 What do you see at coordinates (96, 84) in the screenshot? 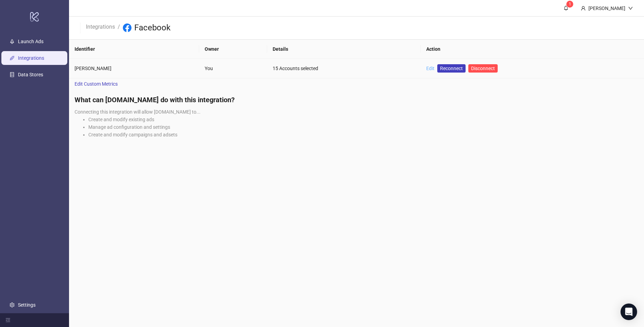
I see `a: Edit Custom Metrics` at bounding box center [96, 84].